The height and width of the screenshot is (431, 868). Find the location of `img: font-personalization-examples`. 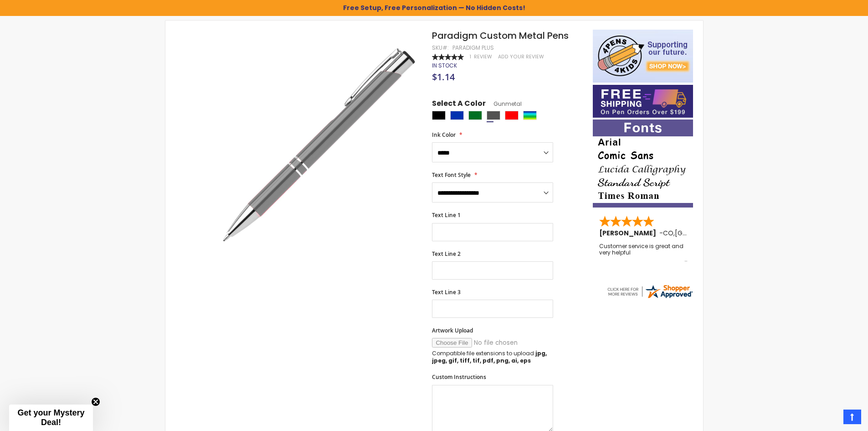

img: font-personalization-examples is located at coordinates (643, 163).